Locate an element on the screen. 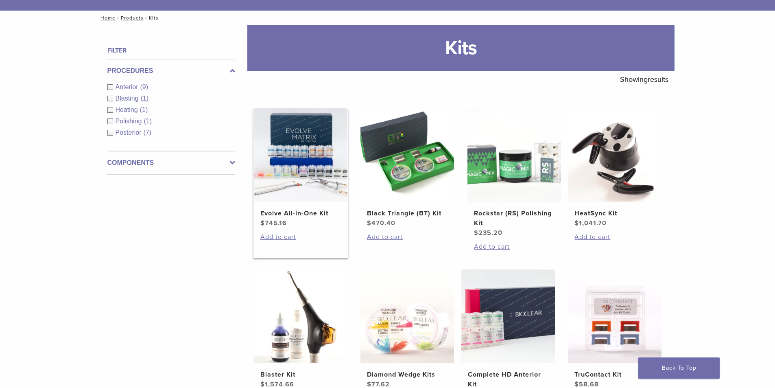  a: Back To Top is located at coordinates (679, 368).